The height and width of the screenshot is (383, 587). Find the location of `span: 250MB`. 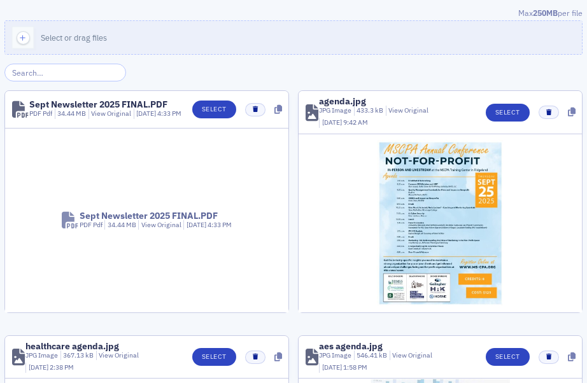

span: 250MB is located at coordinates (545, 13).